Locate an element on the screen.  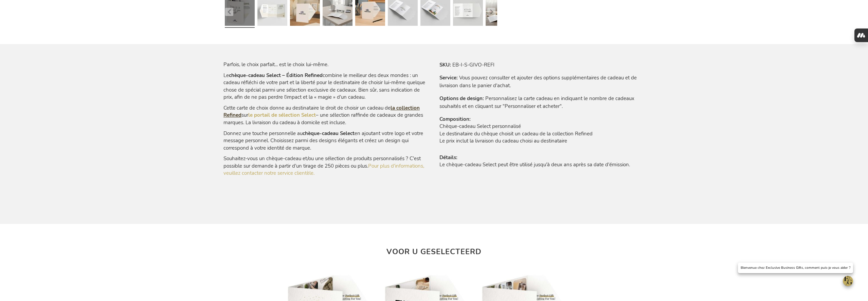
p: Parfois, le choix parfait... est le choix lui-même. is located at coordinates (326, 65).